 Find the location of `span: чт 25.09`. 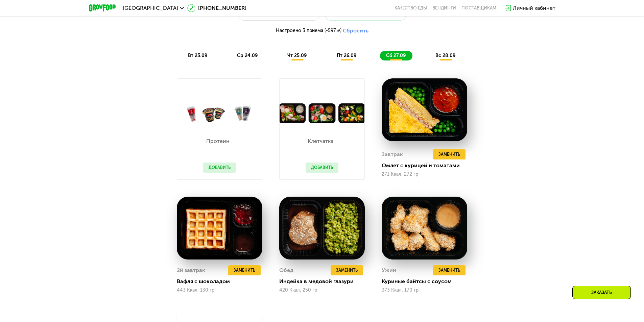

span: чт 25.09 is located at coordinates (297, 55).